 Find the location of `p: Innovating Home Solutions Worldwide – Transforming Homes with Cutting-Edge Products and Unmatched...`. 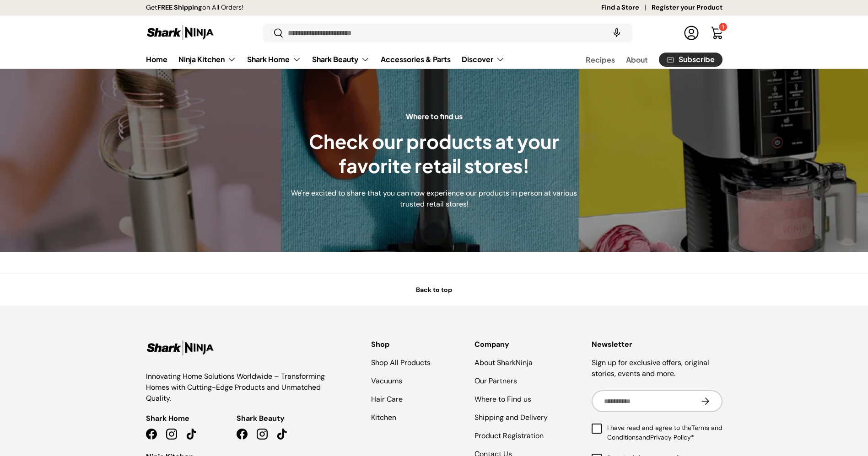

p: Innovating Home Solutions Worldwide – Transforming Homes with Cutting-Edge Products and Unmatched... is located at coordinates (236, 388).